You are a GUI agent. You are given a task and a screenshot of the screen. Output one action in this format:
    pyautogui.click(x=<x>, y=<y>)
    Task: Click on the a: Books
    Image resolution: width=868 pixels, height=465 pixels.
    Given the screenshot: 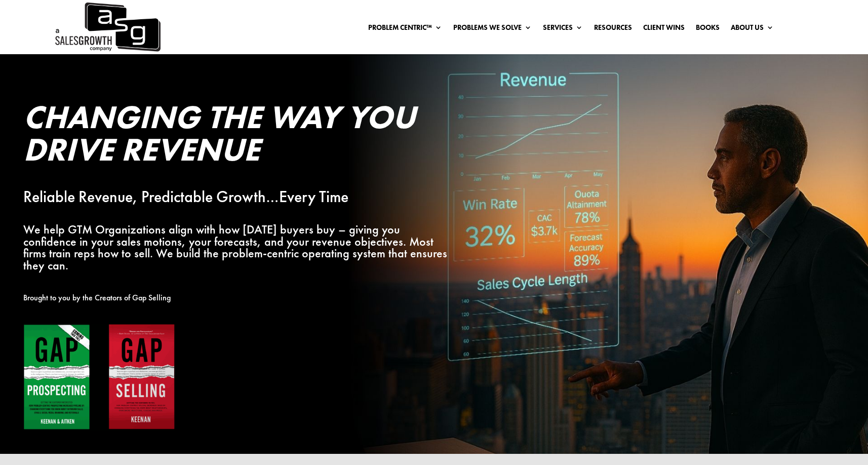 What is the action you would take?
    pyautogui.click(x=708, y=29)
    